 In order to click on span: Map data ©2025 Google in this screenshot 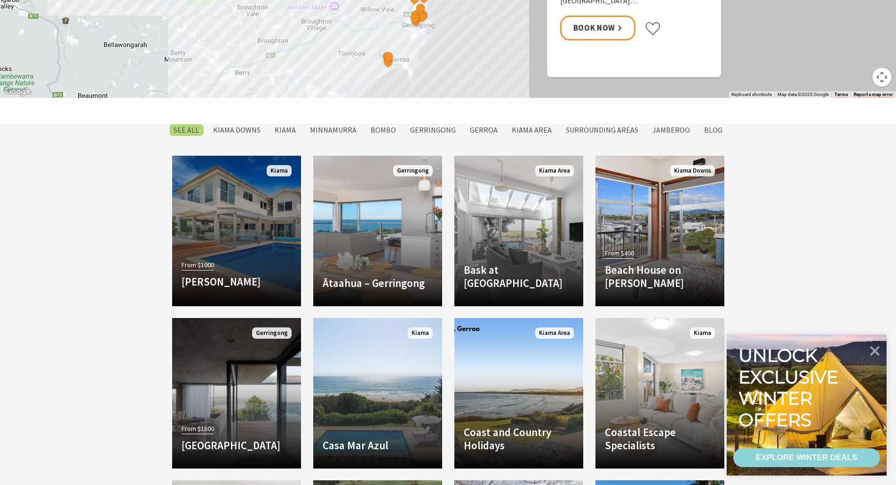, I will do `click(802, 94)`.